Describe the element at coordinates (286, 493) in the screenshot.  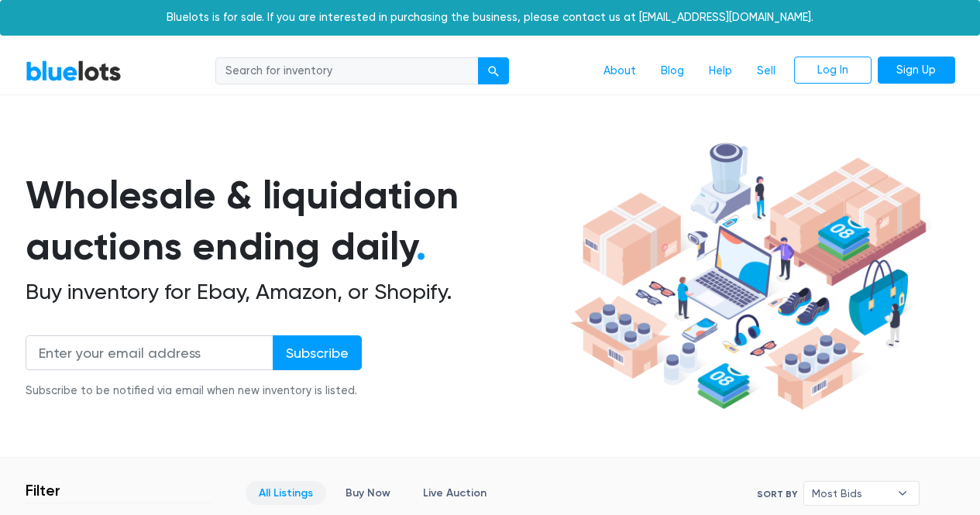
I see `a: All Listings` at that location.